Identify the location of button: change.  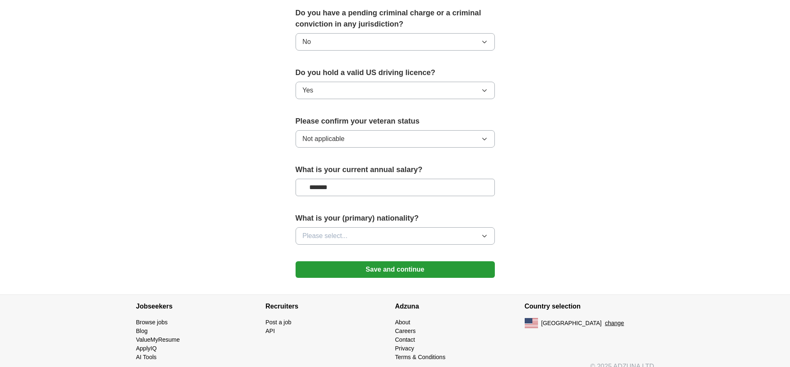
(614, 323).